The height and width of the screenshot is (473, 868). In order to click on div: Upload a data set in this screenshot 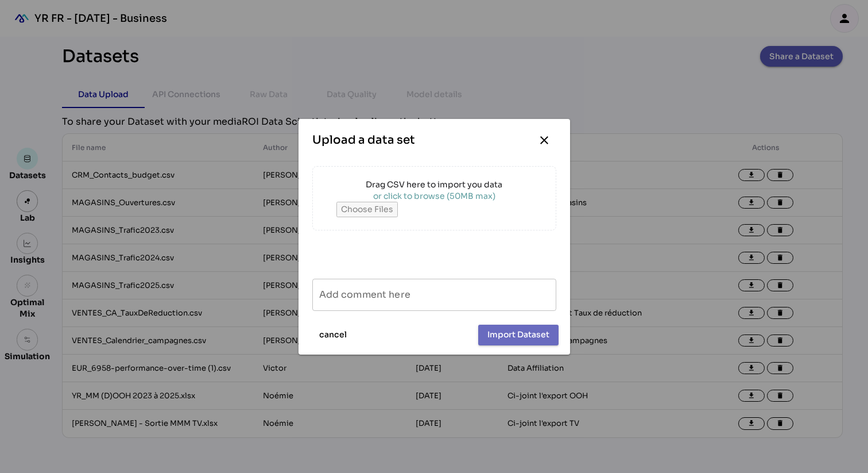, I will do `click(363, 140)`.